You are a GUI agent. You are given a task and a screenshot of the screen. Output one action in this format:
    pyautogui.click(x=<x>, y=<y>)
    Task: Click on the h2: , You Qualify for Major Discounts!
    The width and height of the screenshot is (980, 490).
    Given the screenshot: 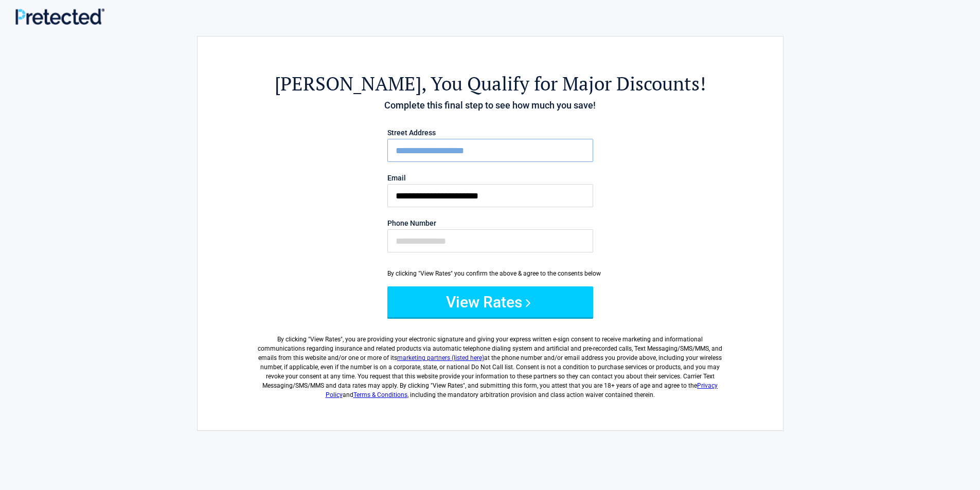 What is the action you would take?
    pyautogui.click(x=490, y=83)
    